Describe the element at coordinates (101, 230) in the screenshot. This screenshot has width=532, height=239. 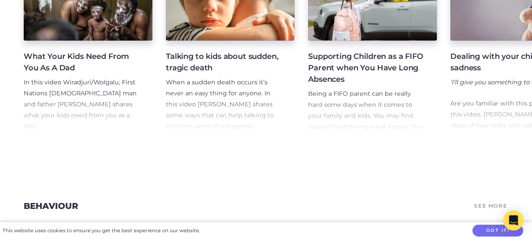
I see `div: This website uses cookies to ensure you get the best experience on our website.` at that location.